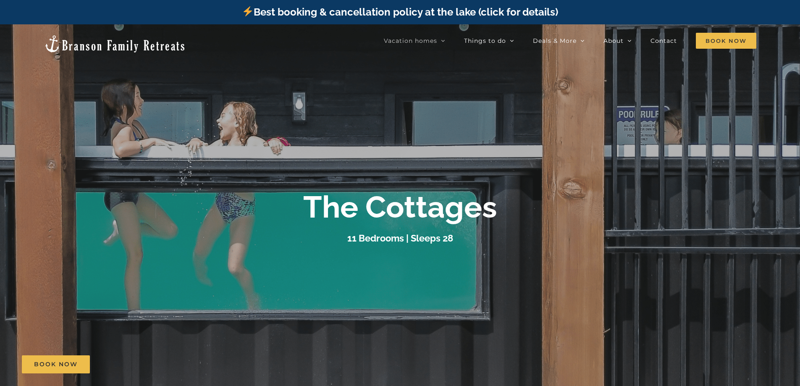 This screenshot has height=386, width=800. Describe the element at coordinates (613, 41) in the screenshot. I see `span: About` at that location.